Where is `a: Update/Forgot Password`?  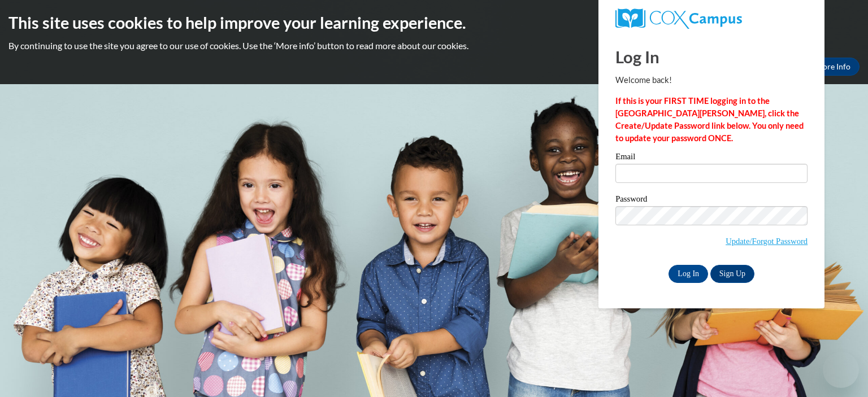
a: Update/Forgot Password is located at coordinates (766, 241).